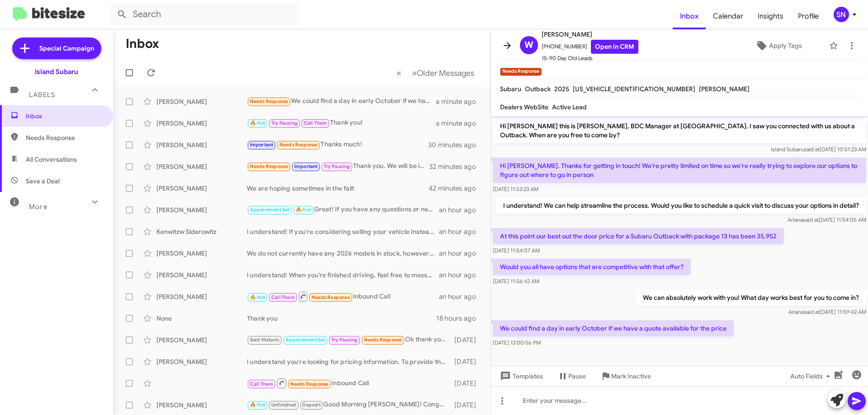 This screenshot has height=415, width=868. What do you see at coordinates (524, 107) in the screenshot?
I see `span: Dealers WebSite` at bounding box center [524, 107].